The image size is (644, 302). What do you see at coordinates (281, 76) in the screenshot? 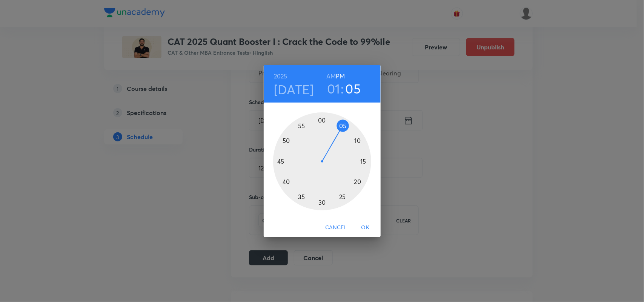
I see `h6: 2025` at bounding box center [281, 76].